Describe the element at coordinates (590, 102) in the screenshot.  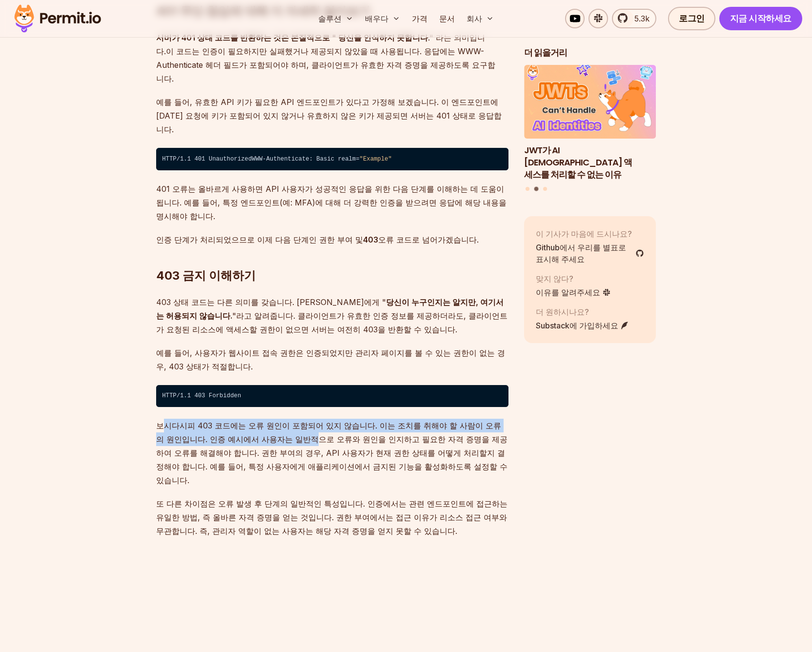
I see `img: JWT가 AI 에이전트 액세스를 처리할 수 없는 이유` at that location.